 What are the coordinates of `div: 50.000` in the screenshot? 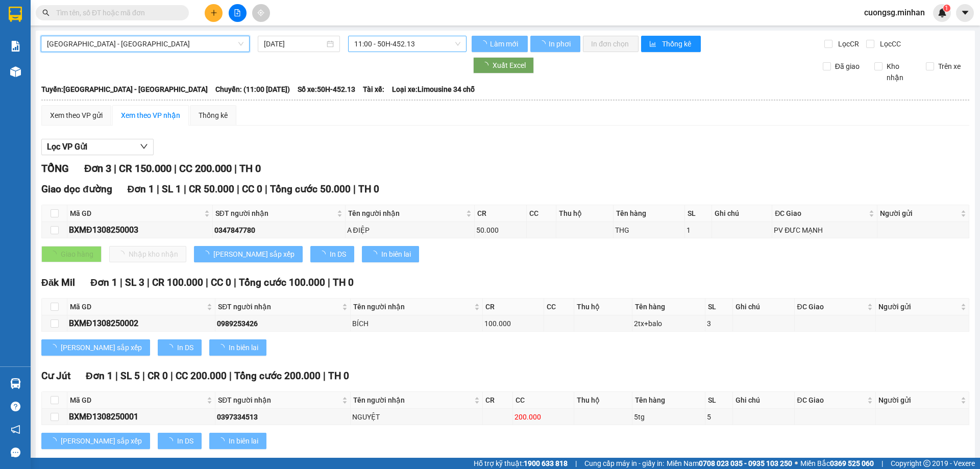 It's located at (500, 230).